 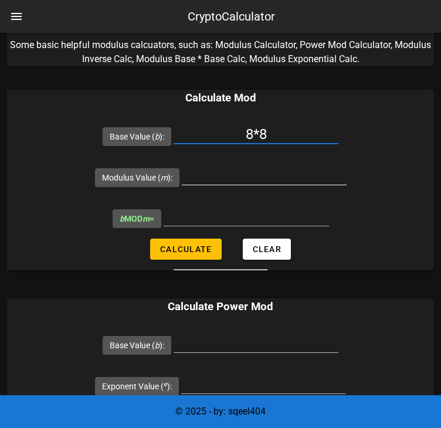 What do you see at coordinates (185, 249) in the screenshot?
I see `button: Calculate` at bounding box center [185, 249].